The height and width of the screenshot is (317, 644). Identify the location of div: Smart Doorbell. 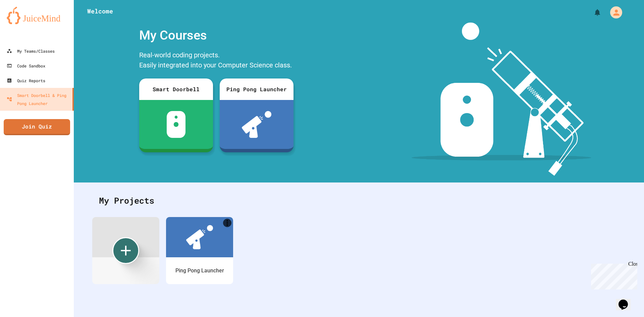
(176, 89).